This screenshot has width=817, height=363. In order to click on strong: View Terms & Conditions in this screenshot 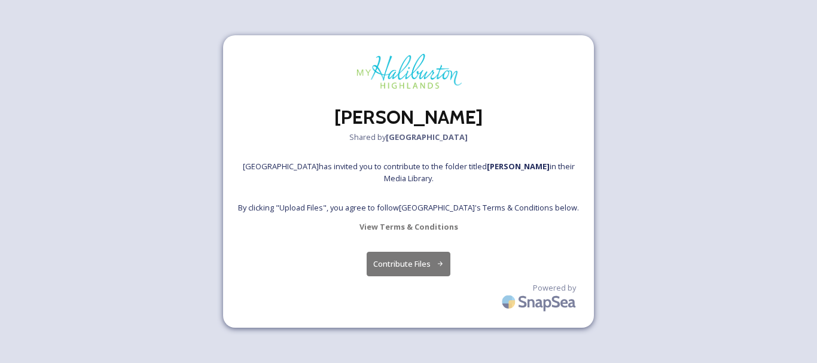, I will do `click(409, 227)`.